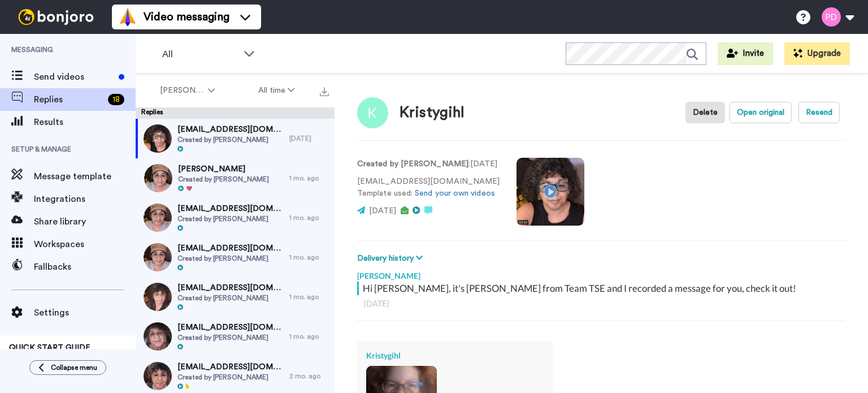 The height and width of the screenshot is (393, 868). Describe the element at coordinates (85, 221) in the screenshot. I see `span: Share library` at that location.